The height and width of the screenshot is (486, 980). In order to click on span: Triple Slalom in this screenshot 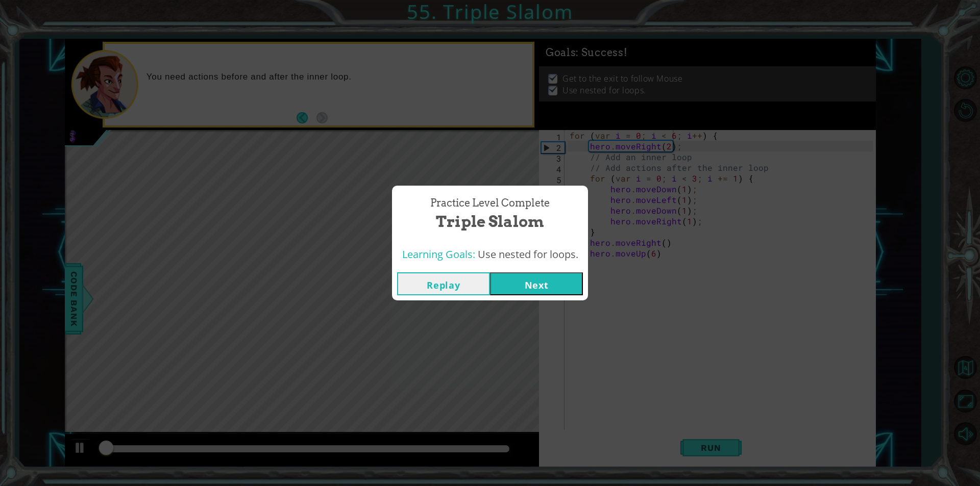, I will do `click(490, 222)`.